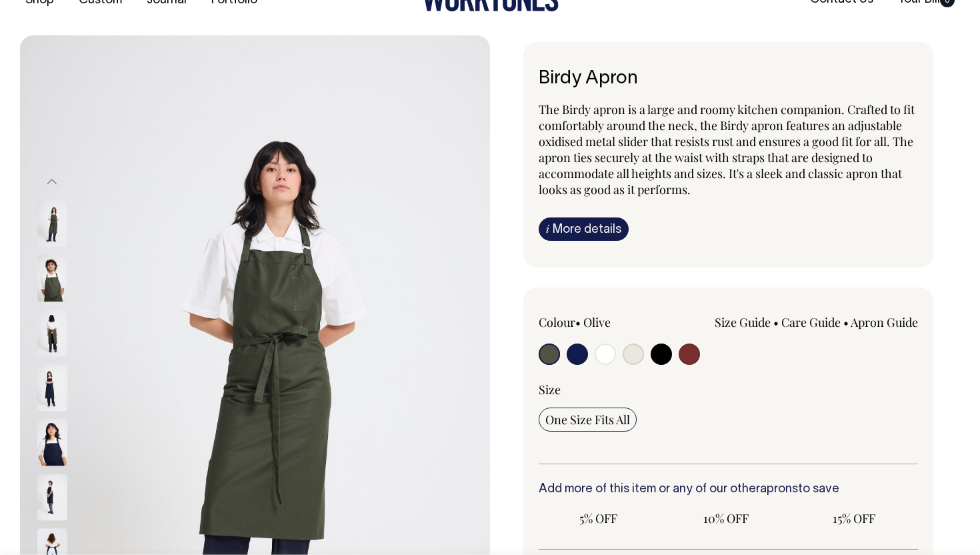 The height and width of the screenshot is (555, 980). Describe the element at coordinates (854, 518) in the screenshot. I see `input: 15% OFF` at that location.